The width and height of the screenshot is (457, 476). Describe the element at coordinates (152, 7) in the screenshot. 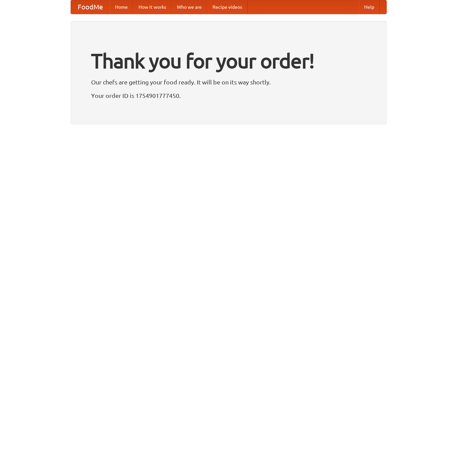

I see `a: How it works` at that location.